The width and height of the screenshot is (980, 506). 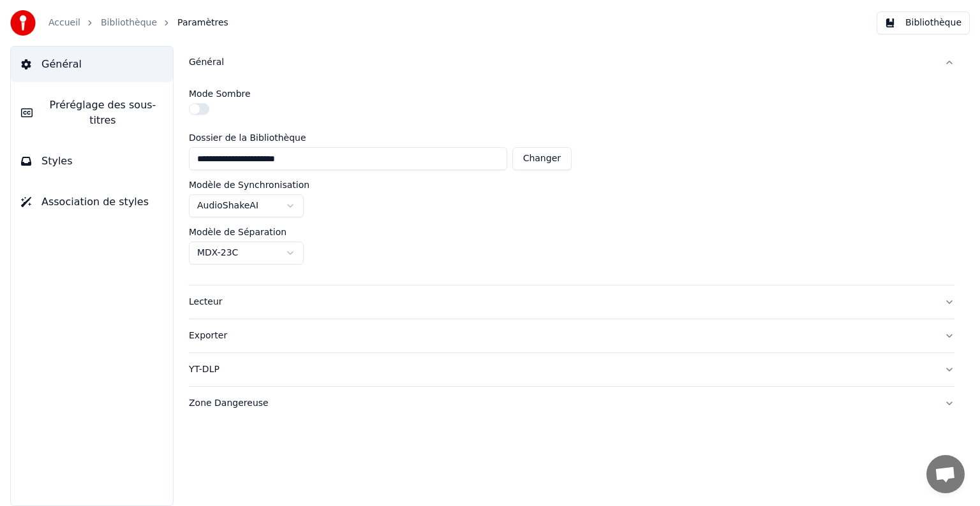 What do you see at coordinates (572, 370) in the screenshot?
I see `button: YT-DLP` at bounding box center [572, 370].